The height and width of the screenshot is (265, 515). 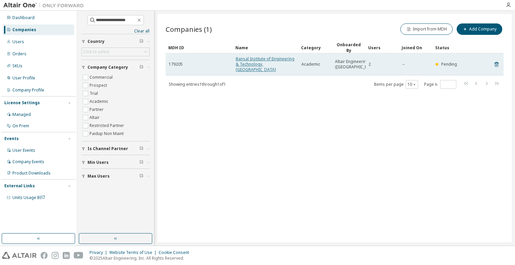 What do you see at coordinates (108, 149) in the screenshot?
I see `span: Is Channel Partner` at bounding box center [108, 149].